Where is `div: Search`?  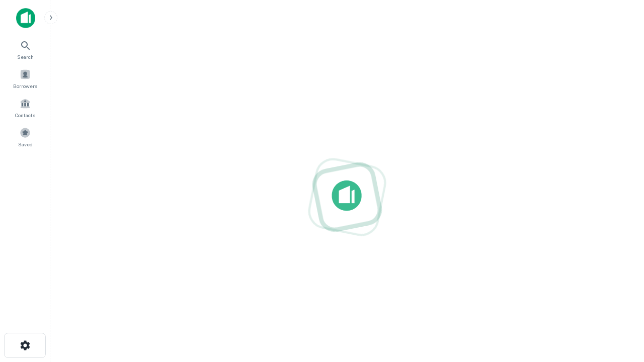 div: Search is located at coordinates (25, 49).